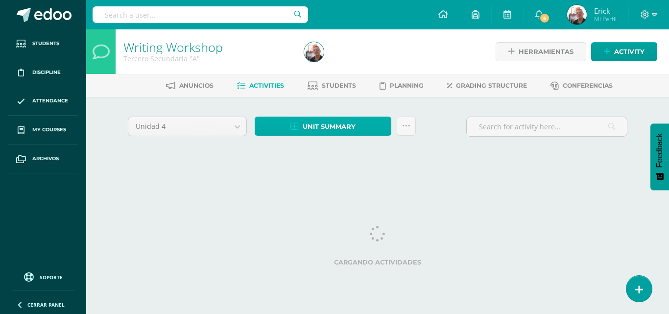  What do you see at coordinates (189, 86) in the screenshot?
I see `a: Anuncios` at bounding box center [189, 86].